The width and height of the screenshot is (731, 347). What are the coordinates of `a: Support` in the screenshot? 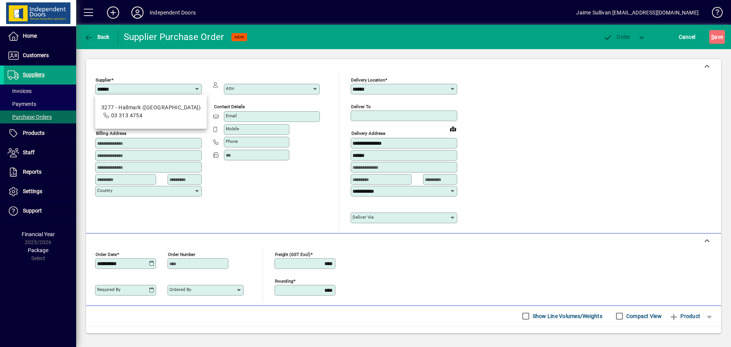 It's located at (40, 211).